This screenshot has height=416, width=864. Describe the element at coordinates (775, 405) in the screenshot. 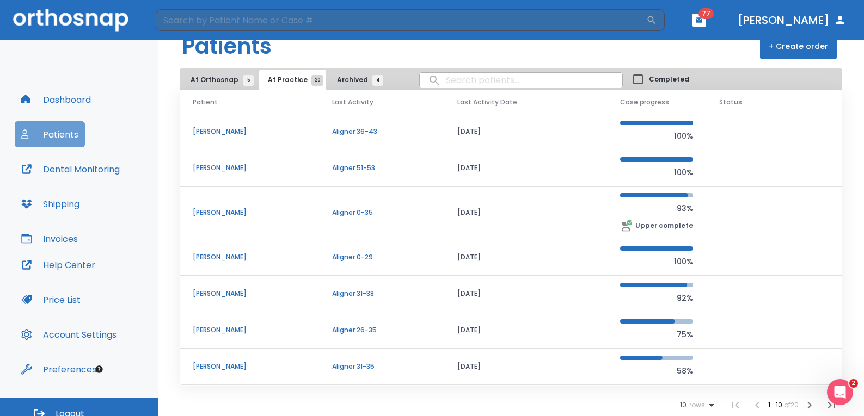

I see `span: 1 - 10` at that location.